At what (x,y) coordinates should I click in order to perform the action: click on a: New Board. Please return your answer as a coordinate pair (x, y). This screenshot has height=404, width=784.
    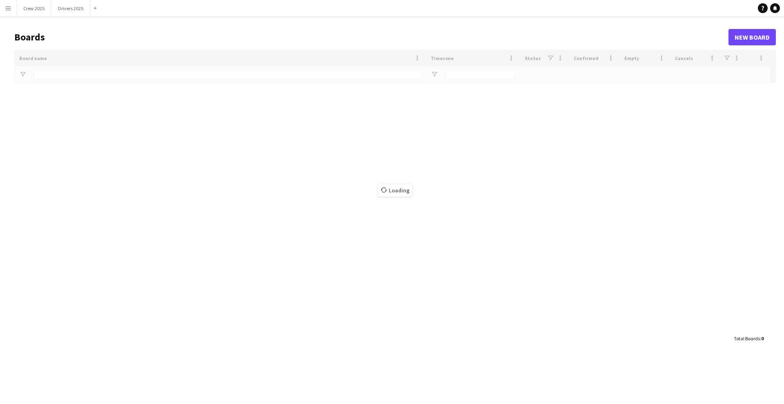
    Looking at the image, I should click on (752, 37).